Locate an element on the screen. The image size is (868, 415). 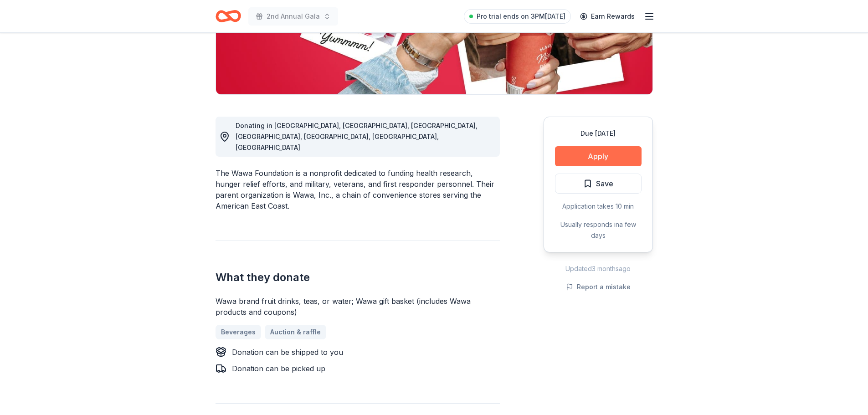
a: Auction & raffle is located at coordinates (295, 332).